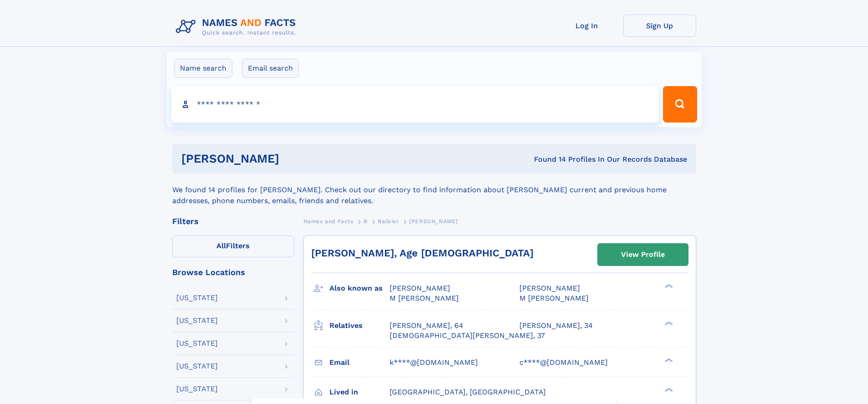 This screenshot has height=404, width=868. What do you see at coordinates (360, 326) in the screenshot?
I see `h3: Relatives` at bounding box center [360, 326].